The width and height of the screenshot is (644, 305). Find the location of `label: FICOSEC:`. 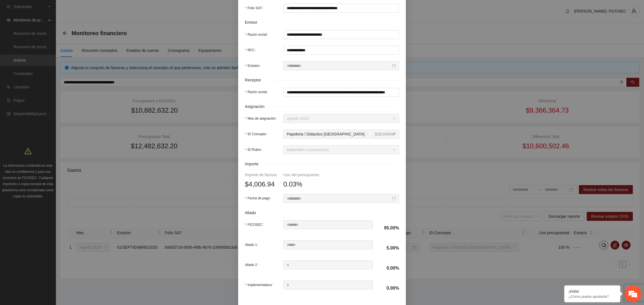

label: FICOSEC: is located at coordinates (255, 225).